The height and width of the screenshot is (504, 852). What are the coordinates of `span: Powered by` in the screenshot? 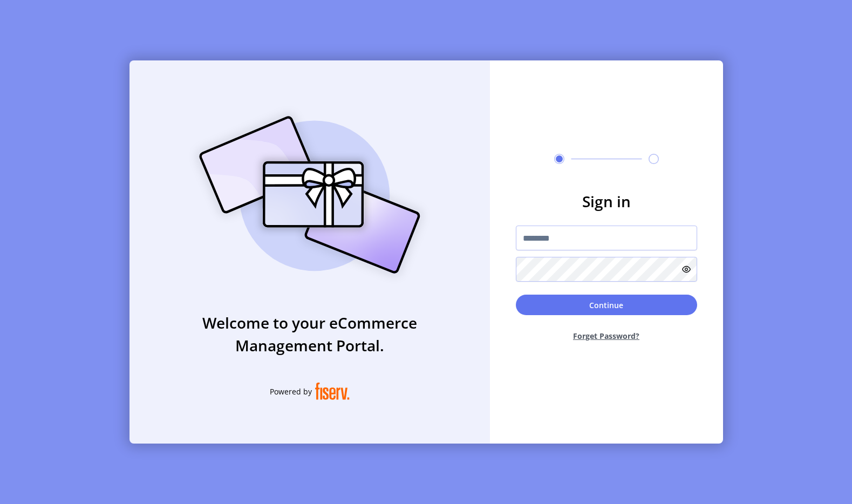 It's located at (291, 391).